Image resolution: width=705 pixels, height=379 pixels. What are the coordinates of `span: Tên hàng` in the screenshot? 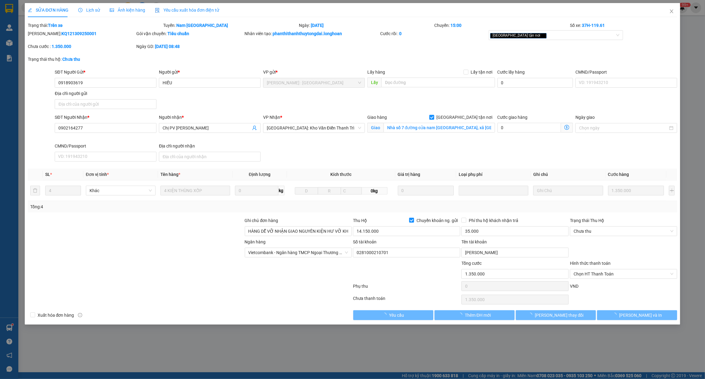 It's located at (170, 175).